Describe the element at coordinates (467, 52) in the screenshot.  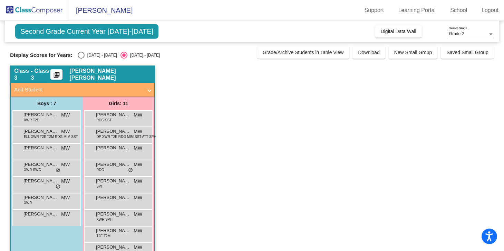
I see `button: Saved Small Group` at that location.